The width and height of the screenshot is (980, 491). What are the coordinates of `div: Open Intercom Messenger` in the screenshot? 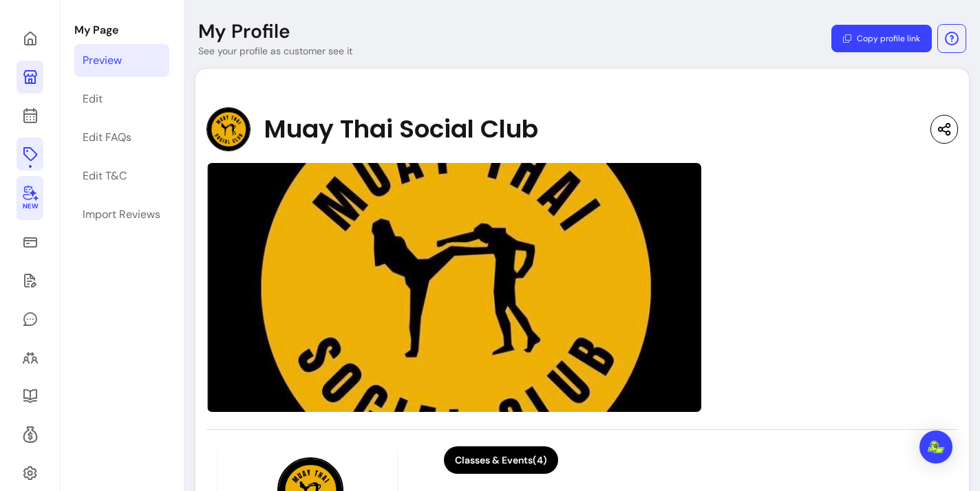 It's located at (936, 447).